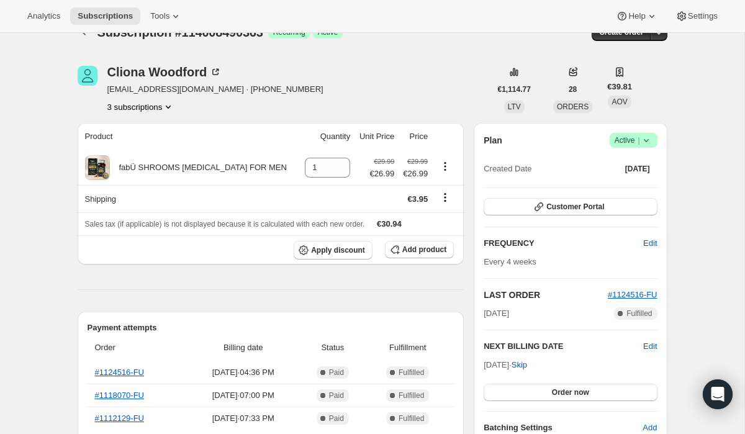 The width and height of the screenshot is (745, 434). I want to click on span: Customer Portal, so click(575, 207).